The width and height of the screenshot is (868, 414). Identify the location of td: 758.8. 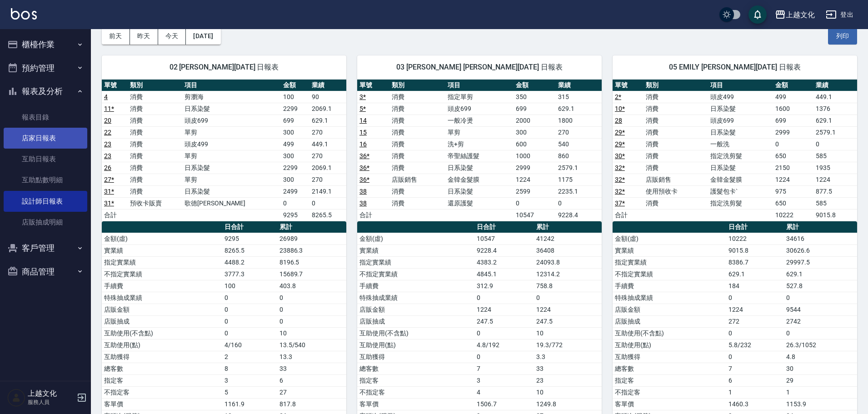
(567, 286).